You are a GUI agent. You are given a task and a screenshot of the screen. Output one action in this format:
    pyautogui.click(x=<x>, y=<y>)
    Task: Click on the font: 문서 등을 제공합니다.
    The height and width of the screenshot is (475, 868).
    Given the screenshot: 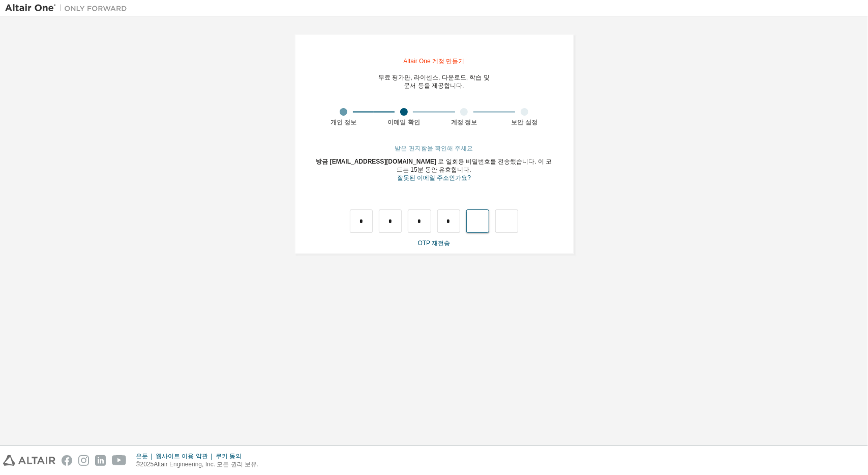 What is the action you would take?
    pyautogui.click(x=434, y=86)
    